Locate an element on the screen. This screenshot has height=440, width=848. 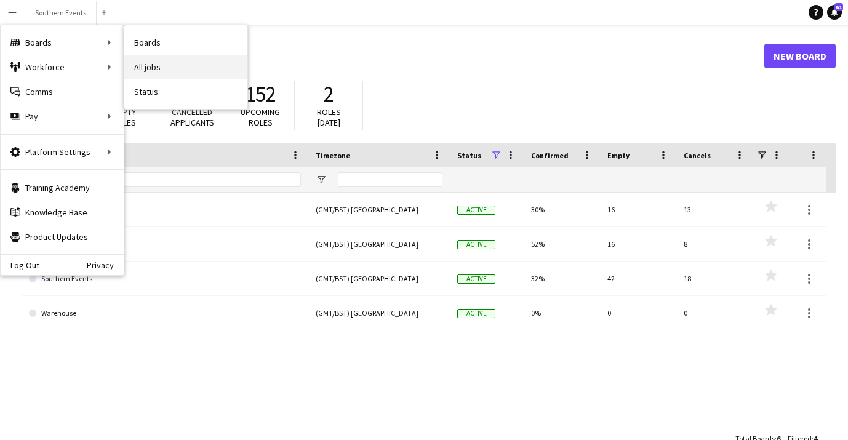
a: Privacy is located at coordinates (105, 265).